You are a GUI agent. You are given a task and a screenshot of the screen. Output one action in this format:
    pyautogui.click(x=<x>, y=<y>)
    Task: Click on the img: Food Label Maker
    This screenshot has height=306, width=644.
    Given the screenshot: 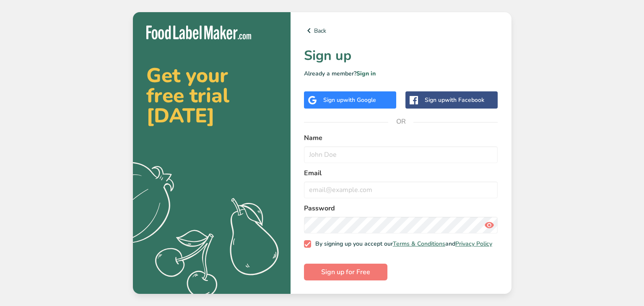 What is the action you would take?
    pyautogui.click(x=199, y=32)
    